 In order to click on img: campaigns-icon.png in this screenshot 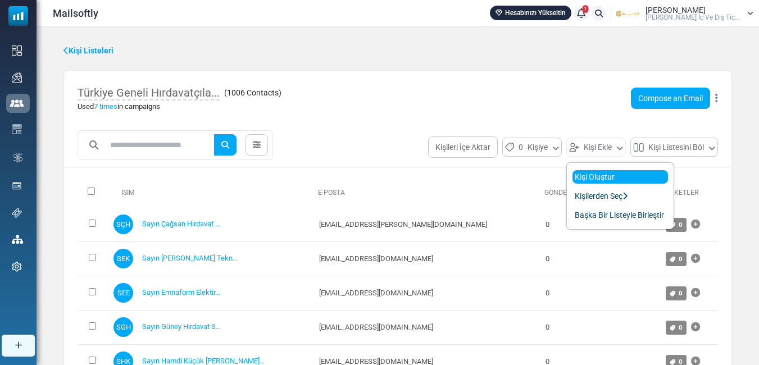, I will do `click(17, 77)`.